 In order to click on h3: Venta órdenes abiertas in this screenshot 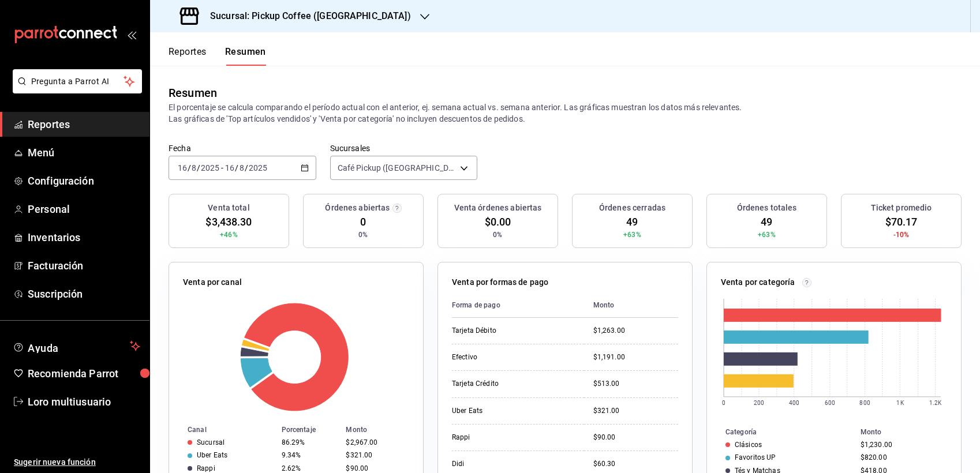, I will do `click(498, 208)`.